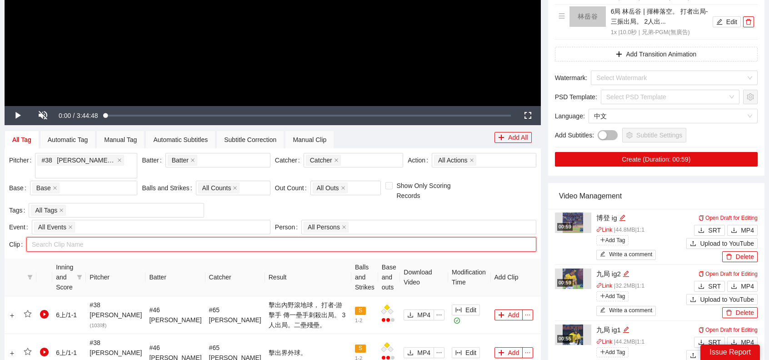 This screenshot has height=360, width=769. What do you see at coordinates (573, 334) in the screenshot?
I see `img: 0ee09b56-8cf0-4093-9d04-8b3f48d8afd4.jpg` at bounding box center [573, 334].